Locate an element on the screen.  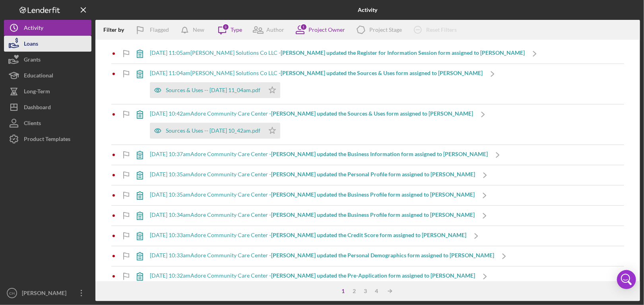
div: Dashboard is located at coordinates (37, 108).